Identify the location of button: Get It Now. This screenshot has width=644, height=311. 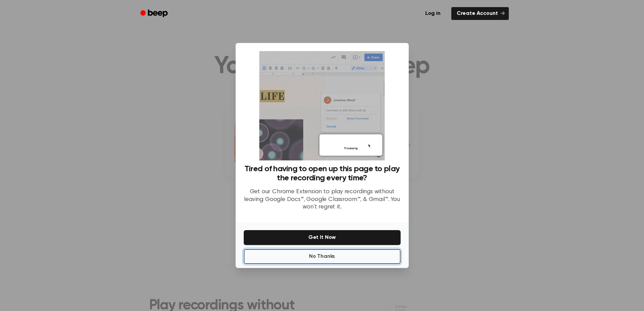
(322, 237).